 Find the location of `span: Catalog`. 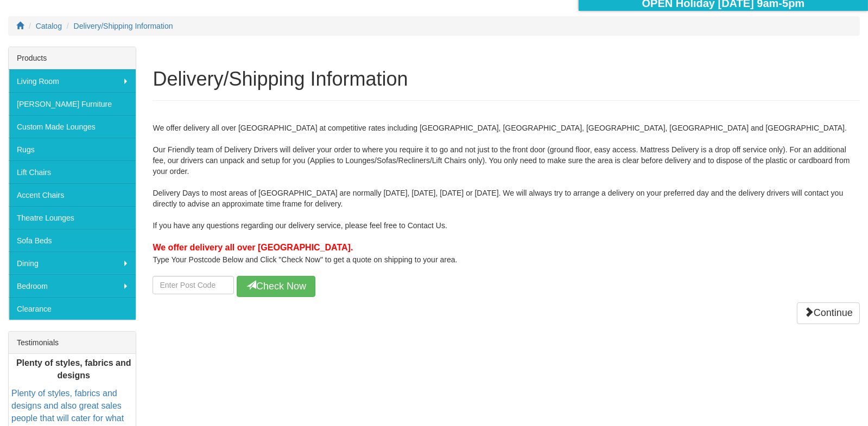

span: Catalog is located at coordinates (49, 26).